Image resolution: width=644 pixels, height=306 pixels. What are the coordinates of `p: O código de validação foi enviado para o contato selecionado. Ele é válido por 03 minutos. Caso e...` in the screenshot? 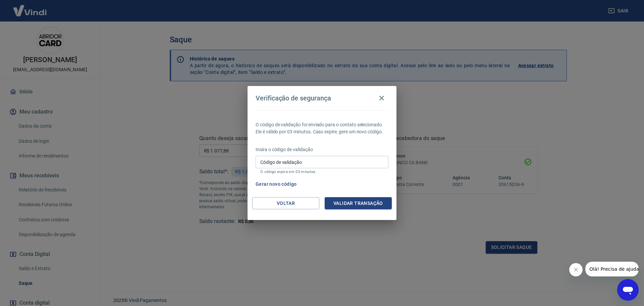 It's located at (322, 128).